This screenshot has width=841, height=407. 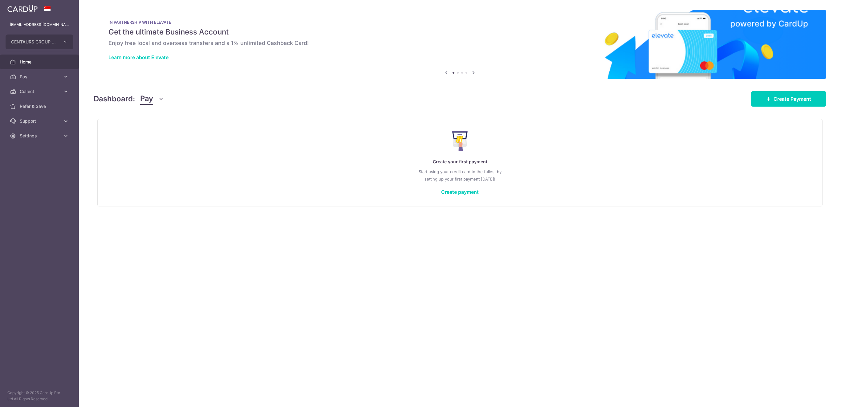 What do you see at coordinates (40, 121) in the screenshot?
I see `span: Support` at bounding box center [40, 121].